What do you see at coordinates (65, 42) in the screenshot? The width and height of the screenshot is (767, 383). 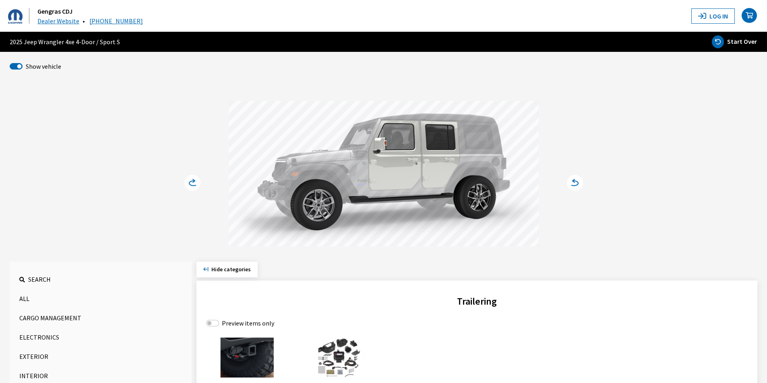 I see `span: 2025 Jeep Wrangler 4xe 4-Door / Sport S` at bounding box center [65, 42].